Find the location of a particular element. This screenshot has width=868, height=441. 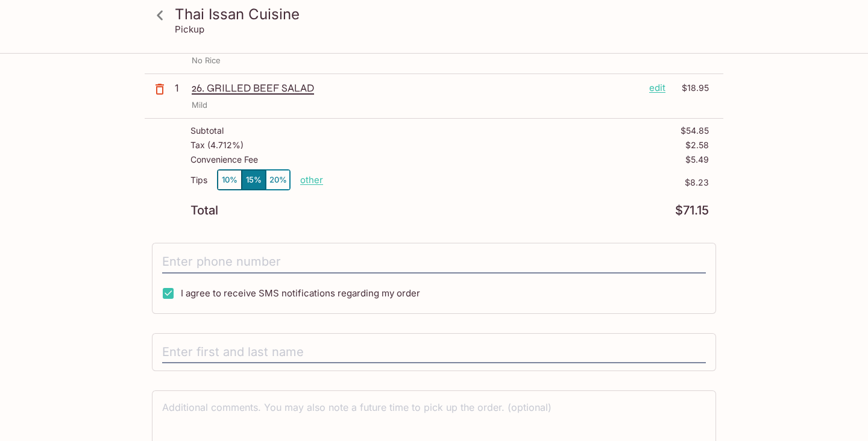

p: Tips is located at coordinates (199, 180).